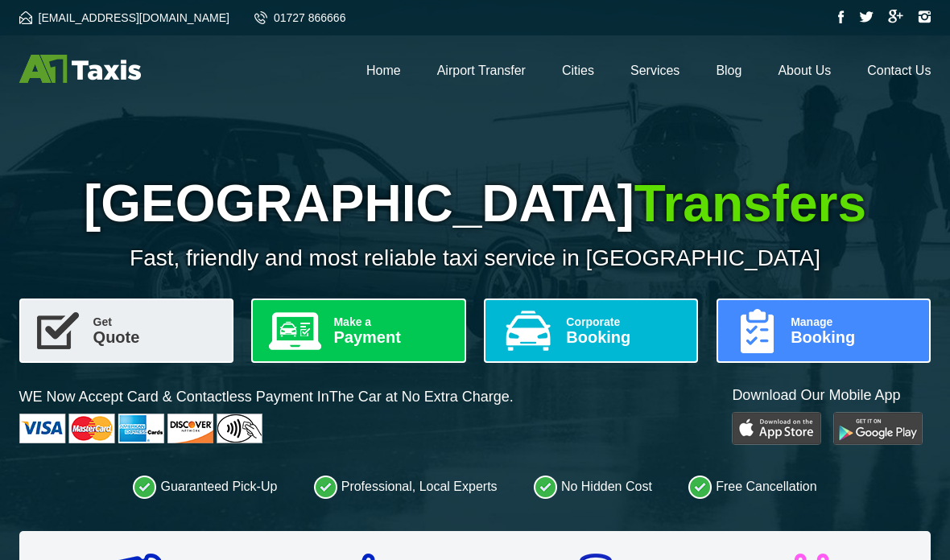  I want to click on a: Services, so click(654, 70).